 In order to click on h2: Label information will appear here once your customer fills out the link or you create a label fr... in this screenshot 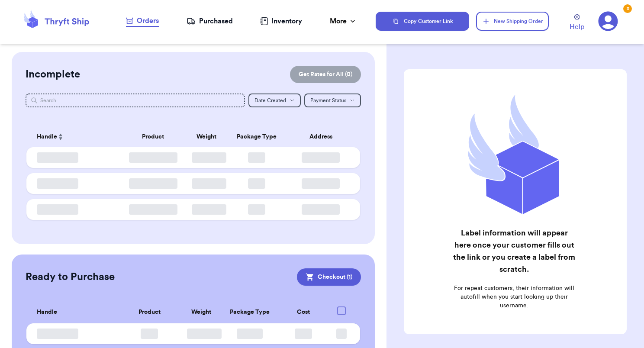, I will do `click(515, 251)`.